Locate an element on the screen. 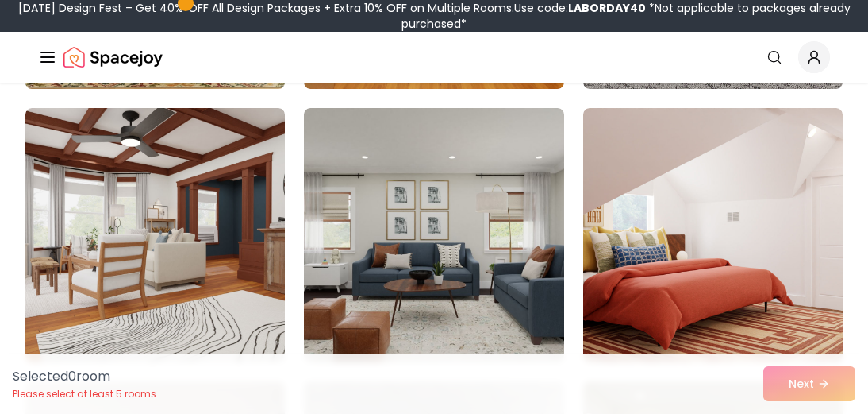 Image resolution: width=868 pixels, height=414 pixels. img: Room room-13 is located at coordinates (155, 235).